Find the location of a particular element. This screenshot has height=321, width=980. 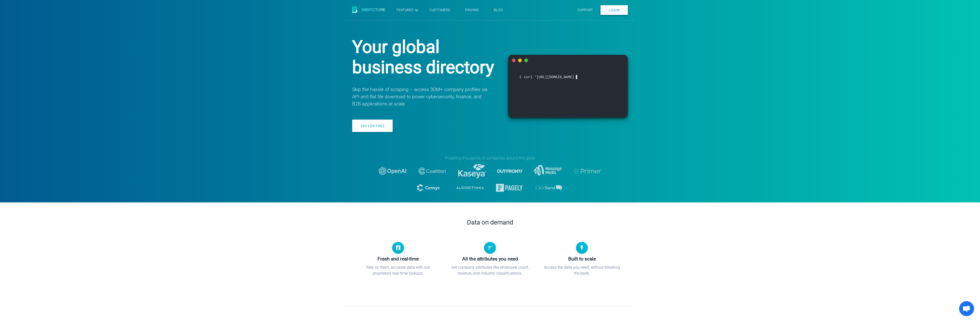

a: Pricing is located at coordinates (472, 10).